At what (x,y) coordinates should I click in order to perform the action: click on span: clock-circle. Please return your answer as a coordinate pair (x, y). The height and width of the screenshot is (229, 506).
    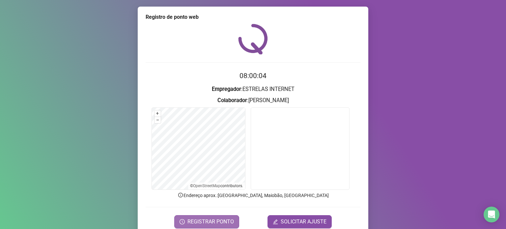
    Looking at the image, I should click on (182, 222).